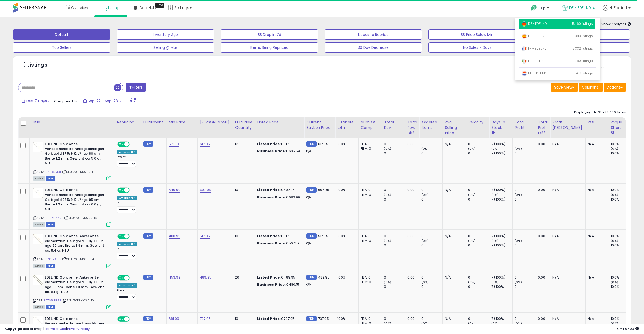 The image size is (644, 334). Describe the element at coordinates (393, 125) in the screenshot. I see `div: Total Rev.` at that location.